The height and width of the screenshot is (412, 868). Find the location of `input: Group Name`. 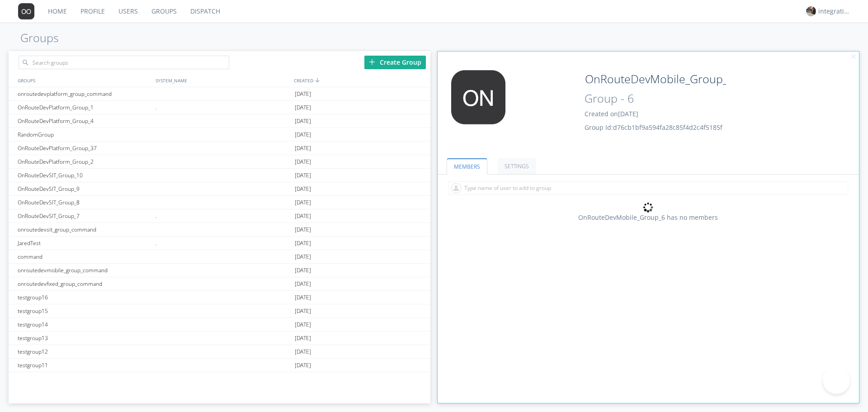

input: Group Name is located at coordinates (654, 79).